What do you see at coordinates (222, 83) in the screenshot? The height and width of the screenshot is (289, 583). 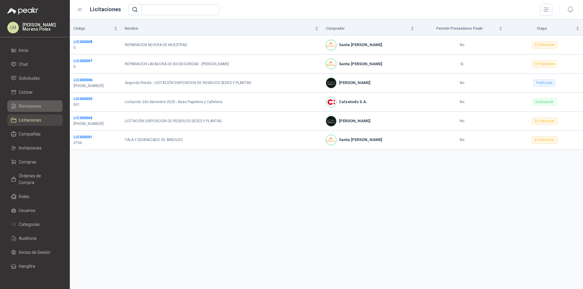 I see `td: Segunda Ronda - LICITACIÓN DISPOSICION DE RESIDUOS SEDES Y PLANTAS` at bounding box center [222, 83].